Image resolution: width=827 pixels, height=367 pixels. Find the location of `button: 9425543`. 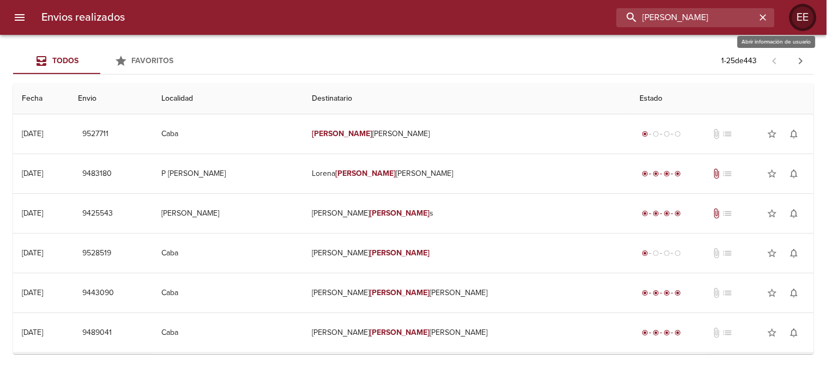

button: 9425543 is located at coordinates (98, 214).